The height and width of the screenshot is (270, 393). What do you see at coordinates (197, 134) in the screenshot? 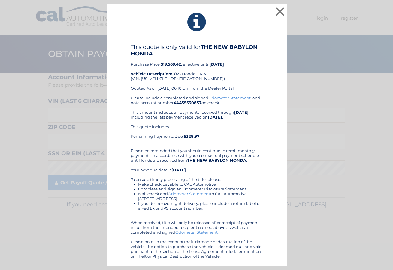
I see `div: This quote includes: Remaining Payments Due:` at bounding box center [197, 134].